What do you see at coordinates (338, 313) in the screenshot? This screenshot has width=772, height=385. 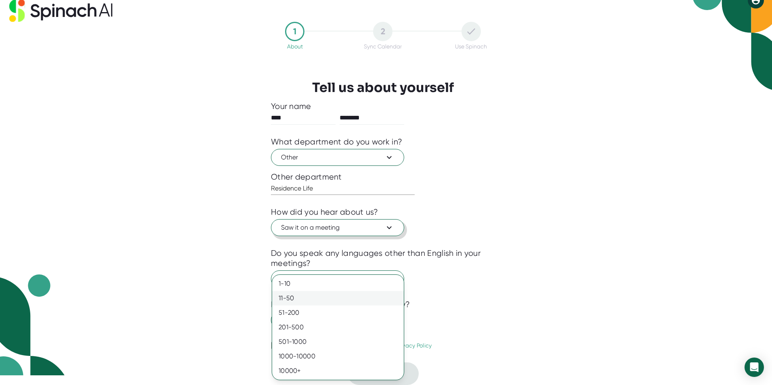 I see `div: 51-200` at bounding box center [338, 313].